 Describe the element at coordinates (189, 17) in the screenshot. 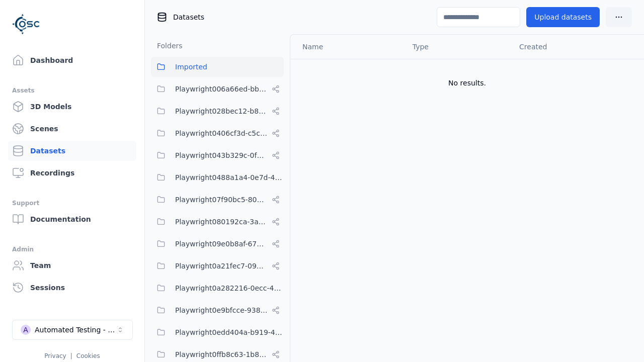

I see `span: Datasets` at that location.